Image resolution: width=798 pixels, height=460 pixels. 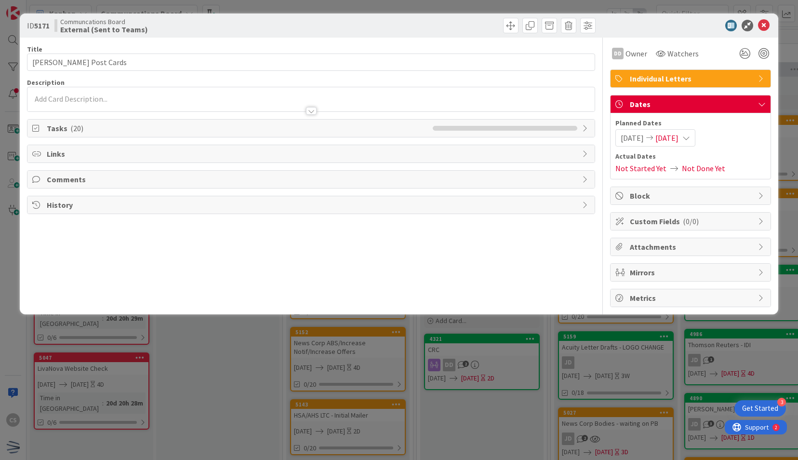 I want to click on span: Not Done Yet, so click(x=704, y=168).